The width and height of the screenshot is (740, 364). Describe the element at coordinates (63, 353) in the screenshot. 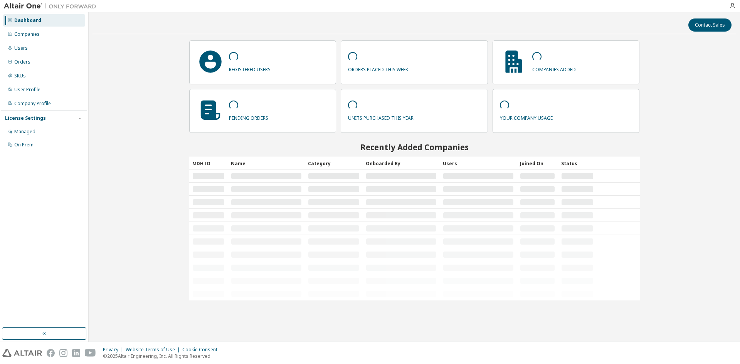

I see `img: instagram.svg` at that location.